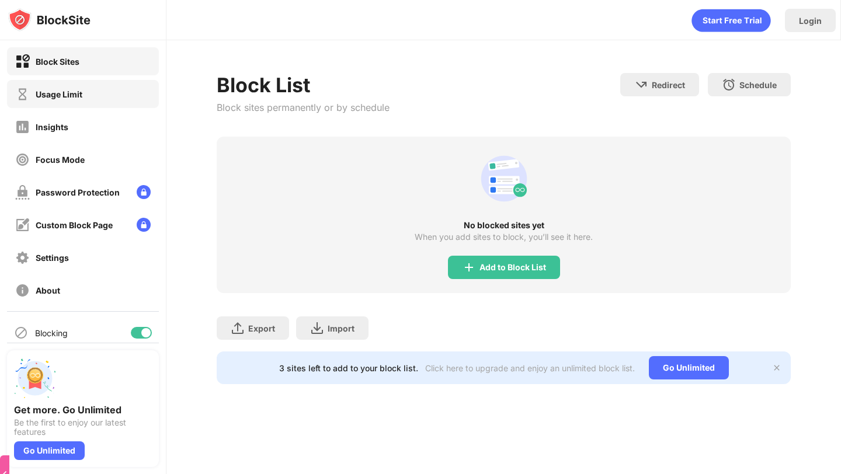  Describe the element at coordinates (22, 290) in the screenshot. I see `img: about-off.svg` at that location.